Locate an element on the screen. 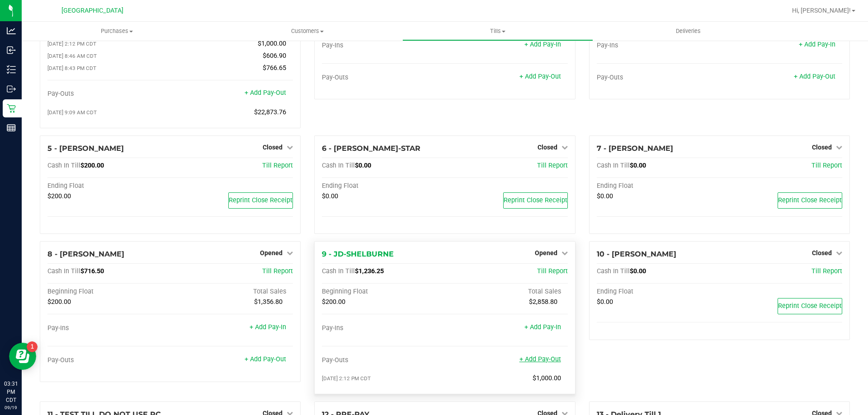 This screenshot has height=415, width=868. inline-svg: Inventory is located at coordinates (11, 70).